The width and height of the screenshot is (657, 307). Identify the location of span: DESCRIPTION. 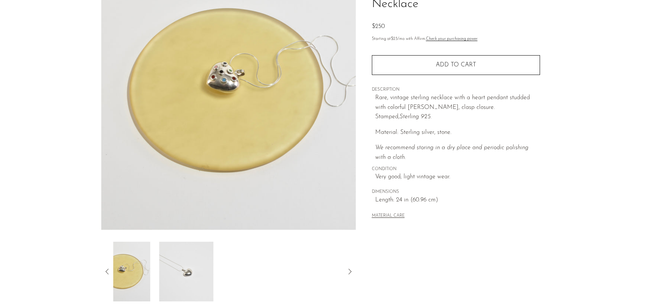
(456, 90).